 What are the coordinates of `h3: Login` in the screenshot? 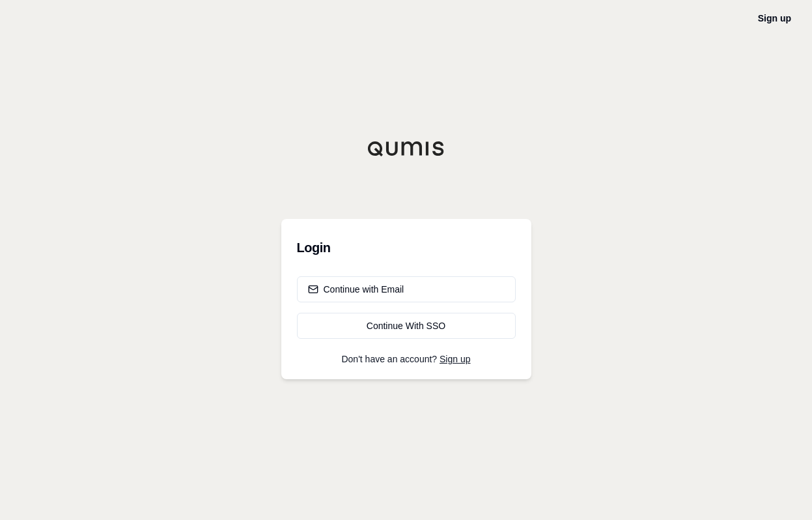 It's located at (406, 247).